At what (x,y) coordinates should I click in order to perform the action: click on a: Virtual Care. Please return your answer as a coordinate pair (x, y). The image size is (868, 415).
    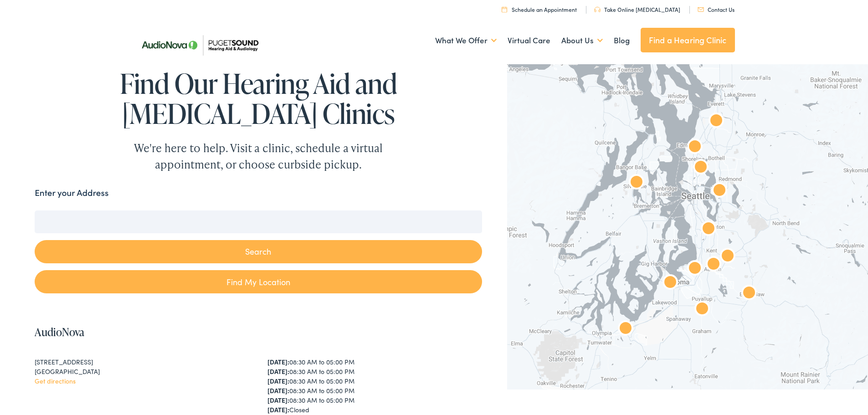
    Looking at the image, I should click on (529, 40).